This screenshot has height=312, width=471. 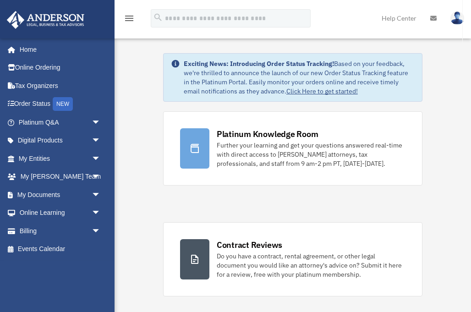 I want to click on div: Do you have a contract, rental agreement, or other legal document you would like an attorney's ad..., so click(x=311, y=265).